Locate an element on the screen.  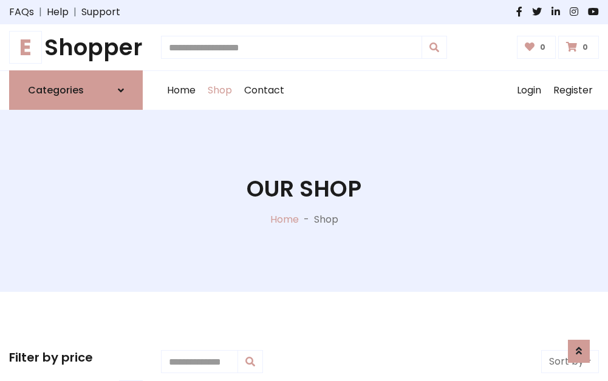
a: Help is located at coordinates (58, 12).